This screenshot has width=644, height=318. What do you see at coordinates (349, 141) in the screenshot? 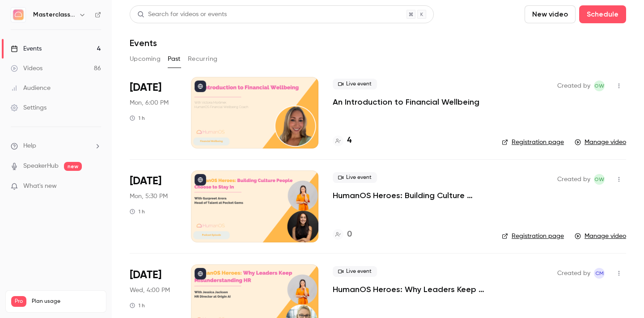
I see `h4: 4` at bounding box center [349, 141].